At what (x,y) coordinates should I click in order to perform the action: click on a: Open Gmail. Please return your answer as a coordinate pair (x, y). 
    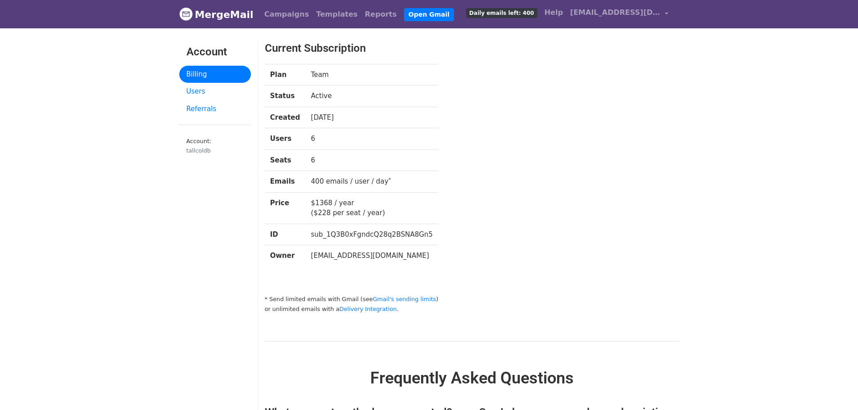
    Looking at the image, I should click on (429, 14).